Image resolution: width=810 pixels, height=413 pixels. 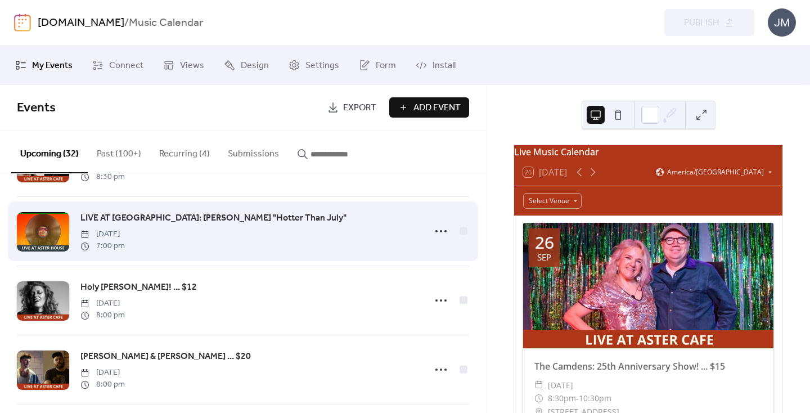 What do you see at coordinates (246, 65) in the screenshot?
I see `a: Design` at bounding box center [246, 65].